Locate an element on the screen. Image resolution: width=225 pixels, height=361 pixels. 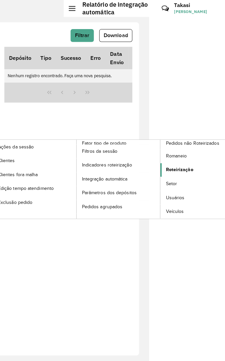
span: Parâmetros dos depósitos is located at coordinates (111, 190).